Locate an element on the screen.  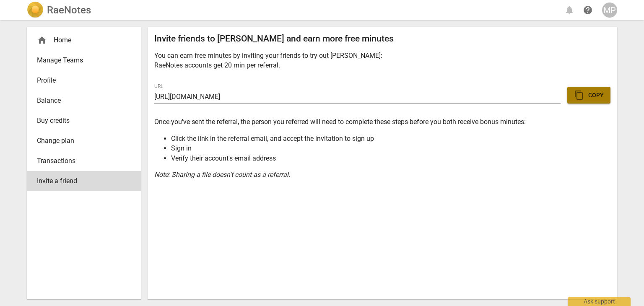
span: Balance is located at coordinates (81, 101).